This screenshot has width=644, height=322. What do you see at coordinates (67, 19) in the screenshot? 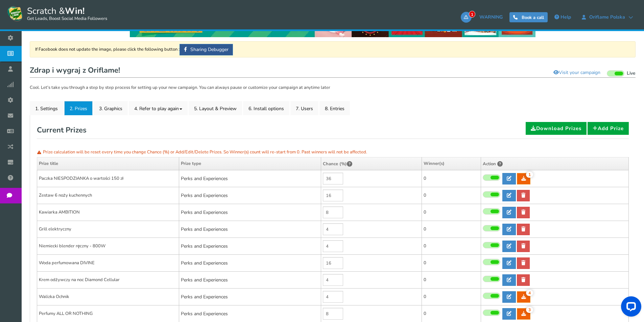
I see `small: Get Leads, Boost Social Media Followers` at bounding box center [67, 19].